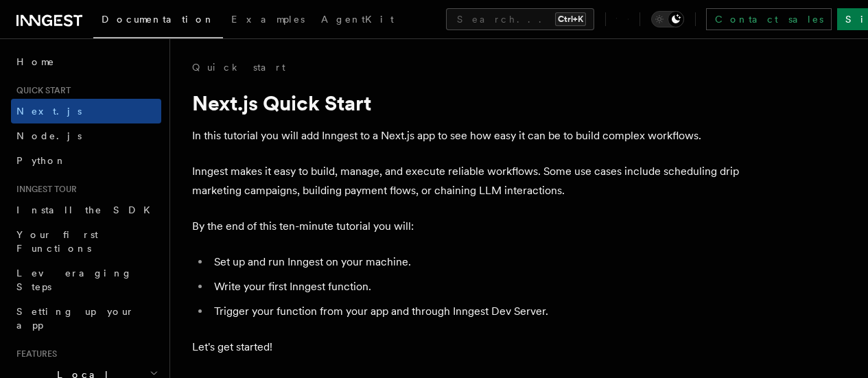 The height and width of the screenshot is (378, 868). I want to click on p: In this tutorial you will add Inngest to a Next.js app to see how easy it can be to build complex..., so click(467, 136).